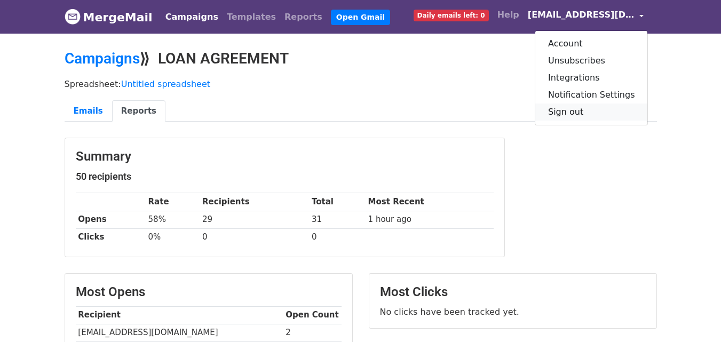 This screenshot has width=721, height=342. What do you see at coordinates (592, 95) in the screenshot?
I see `a: Notification Settings` at bounding box center [592, 95].